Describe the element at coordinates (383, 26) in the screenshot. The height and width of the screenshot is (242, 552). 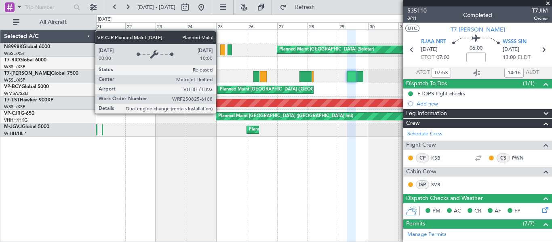
I see `div: 30` at that location.